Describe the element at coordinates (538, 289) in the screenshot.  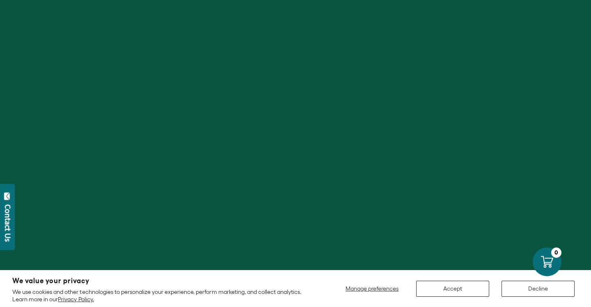
I see `button: Decline` at that location.